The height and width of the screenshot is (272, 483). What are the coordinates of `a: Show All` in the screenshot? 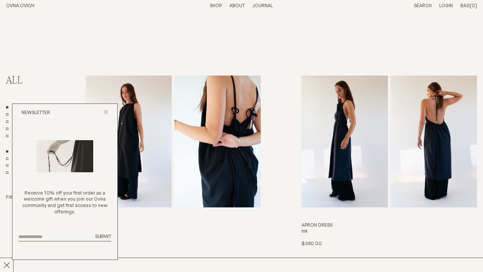 It's located at (12, 151).